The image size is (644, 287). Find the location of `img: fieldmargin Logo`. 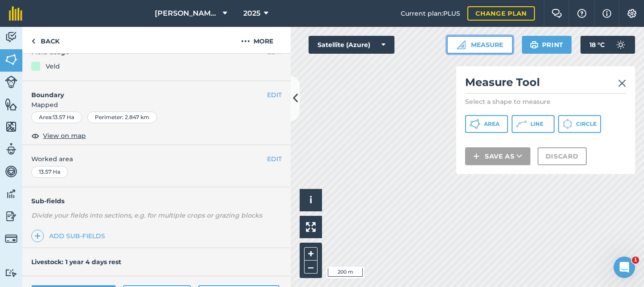

img: fieldmargin Logo is located at coordinates (16, 14).